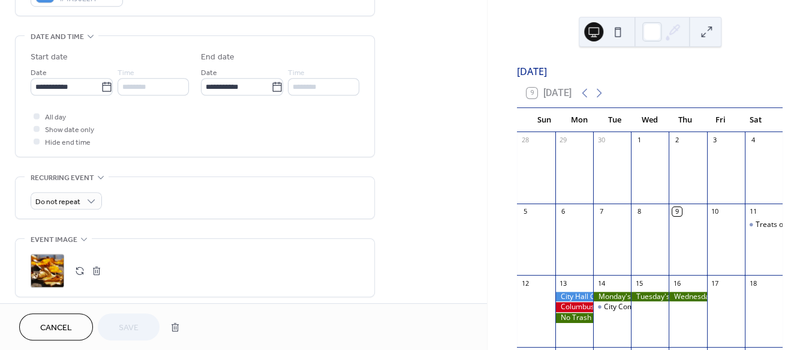  I want to click on div: 12, so click(525, 282).